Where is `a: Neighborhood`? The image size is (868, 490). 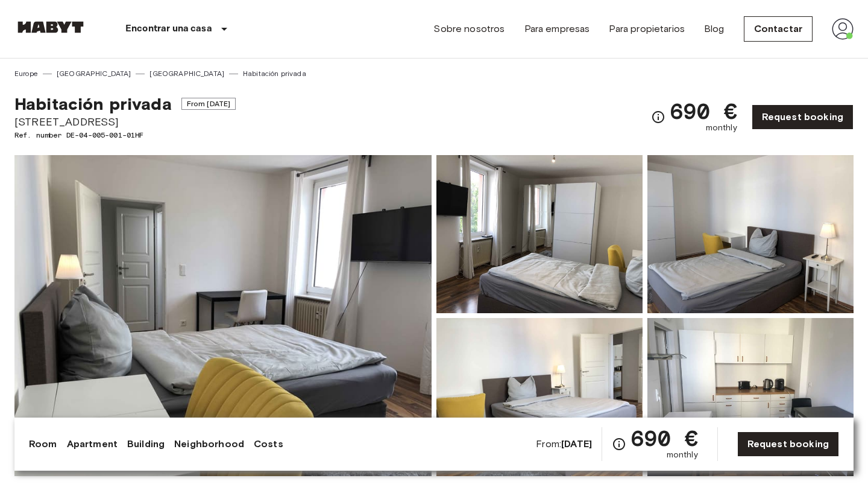 a: Neighborhood is located at coordinates (209, 444).